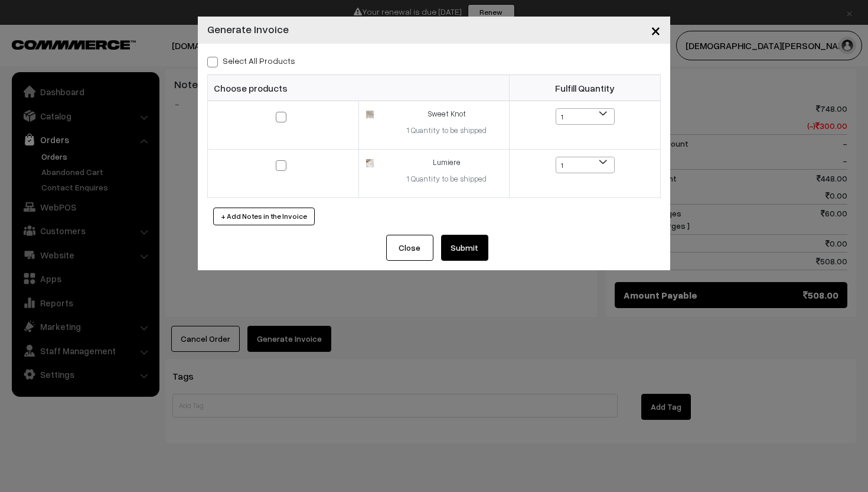 Image resolution: width=868 pixels, height=492 pixels. Describe the element at coordinates (447, 114) in the screenshot. I see `div: Sweet Knot` at that location.